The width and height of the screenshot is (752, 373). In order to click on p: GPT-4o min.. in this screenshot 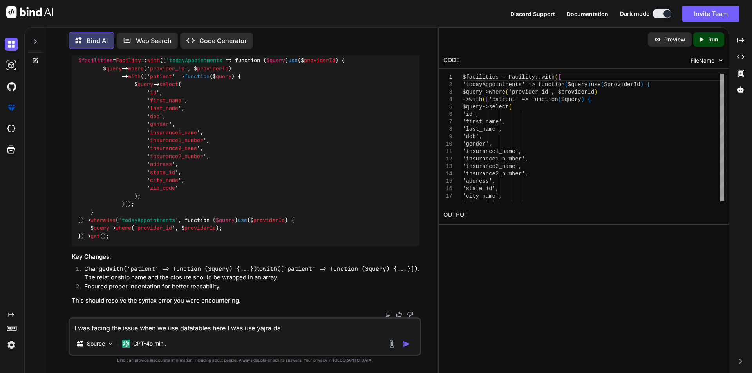, I will do `click(150, 344)`.